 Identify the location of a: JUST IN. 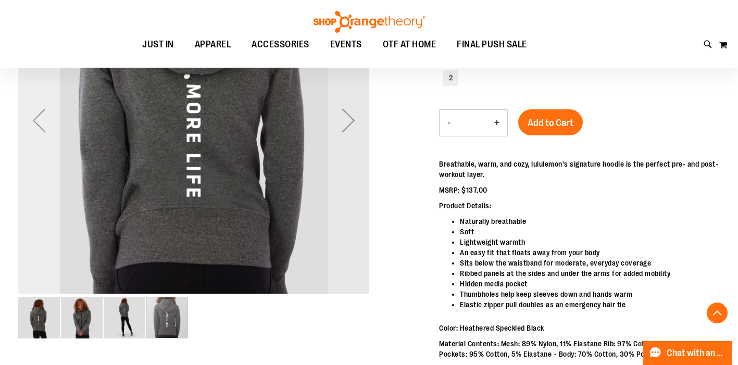
(158, 45).